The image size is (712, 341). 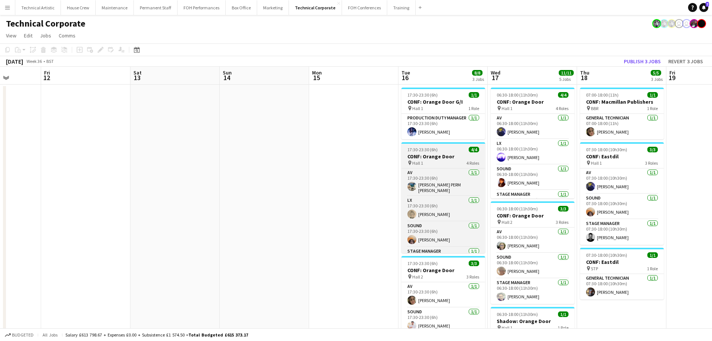 What do you see at coordinates (50, 61) in the screenshot?
I see `div: BST` at bounding box center [50, 61].